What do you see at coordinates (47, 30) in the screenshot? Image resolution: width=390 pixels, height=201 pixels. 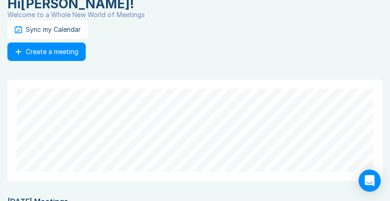 I see `button: Sync my Calendar` at bounding box center [47, 30].